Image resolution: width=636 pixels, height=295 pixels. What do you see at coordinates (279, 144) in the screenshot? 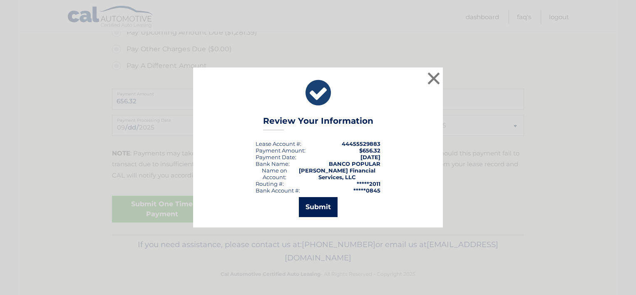
I see `div: Lease Account #:` at bounding box center [279, 144].